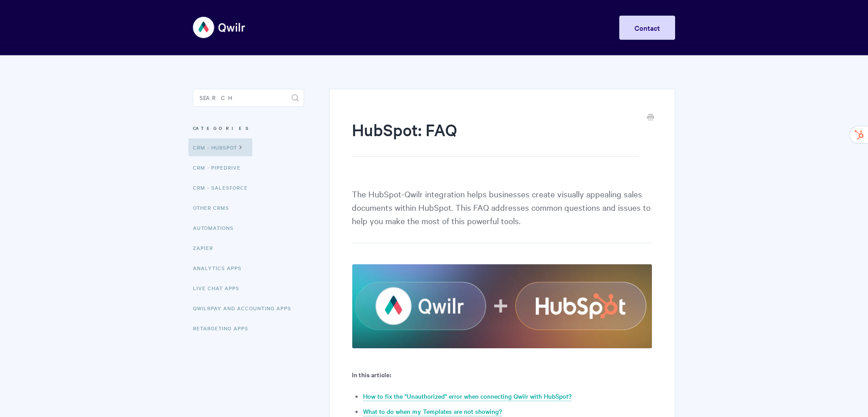 This screenshot has height=417, width=868. I want to click on img: file-Qg4zVhtoMw.png, so click(502, 306).